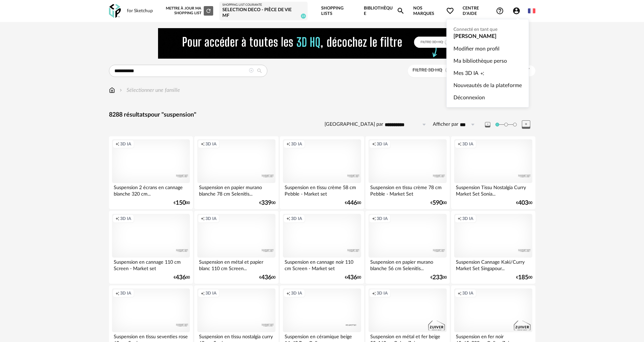 This screenshot has width=644, height=342. What do you see at coordinates (264, 11) in the screenshot?
I see `a: Shopping List courante Selection deco - Pièce de vie MF 24` at bounding box center [264, 11].